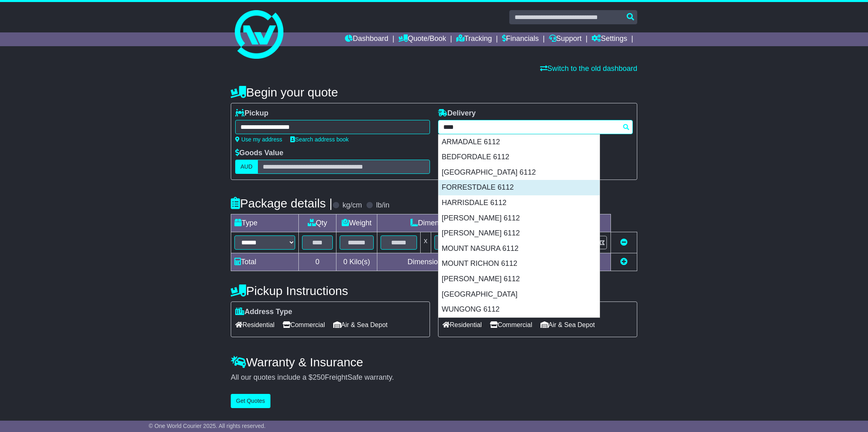  Describe the element at coordinates (426, 242) in the screenshot. I see `td: x` at that location.